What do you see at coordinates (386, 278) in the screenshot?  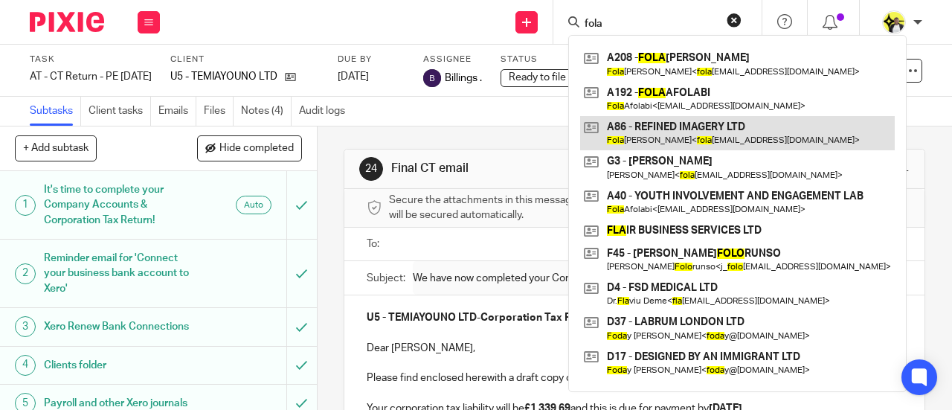 I see `label: Subject:` at bounding box center [386, 278].